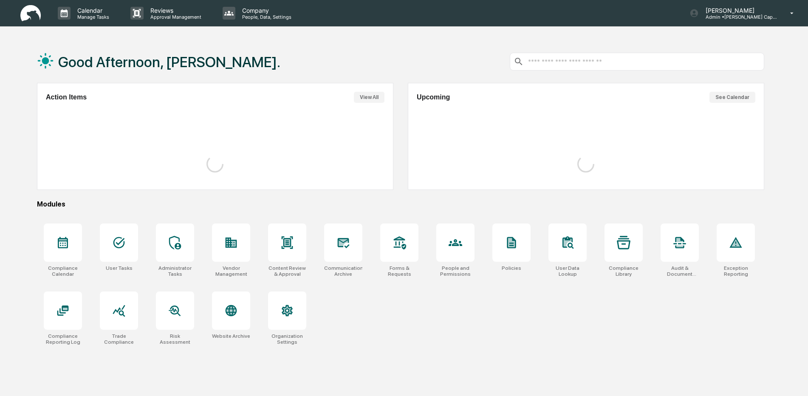 The width and height of the screenshot is (808, 396). What do you see at coordinates (456, 271) in the screenshot?
I see `div: People and Permissions` at bounding box center [456, 271].